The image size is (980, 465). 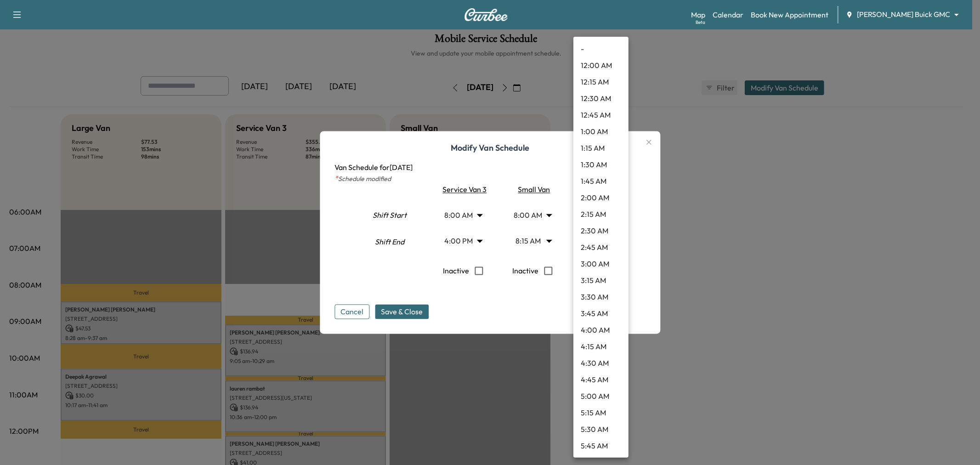 I want to click on li: 12:00 AM, so click(x=601, y=65).